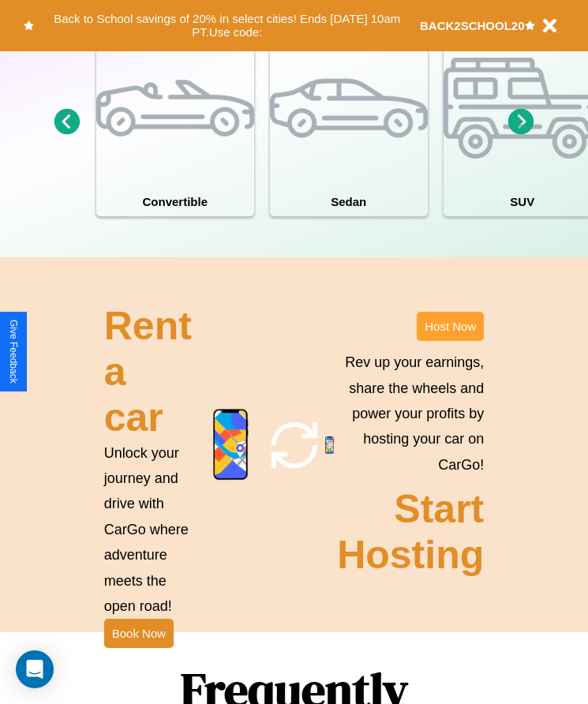 This screenshot has height=704, width=588. Describe the element at coordinates (14, 352) in the screenshot. I see `div: Give Feedback` at that location.